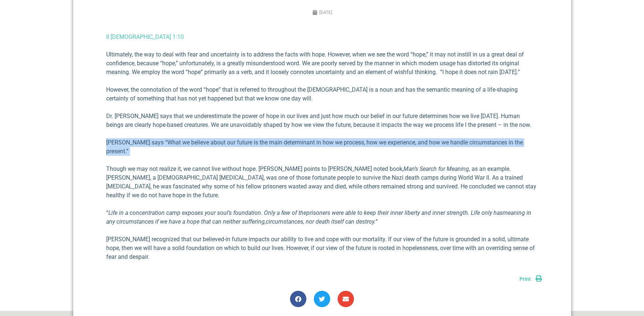 This screenshot has height=316, width=644. I want to click on em: meaning in any circumstances if we have a hope that can neither suffering,, so click(318, 217).